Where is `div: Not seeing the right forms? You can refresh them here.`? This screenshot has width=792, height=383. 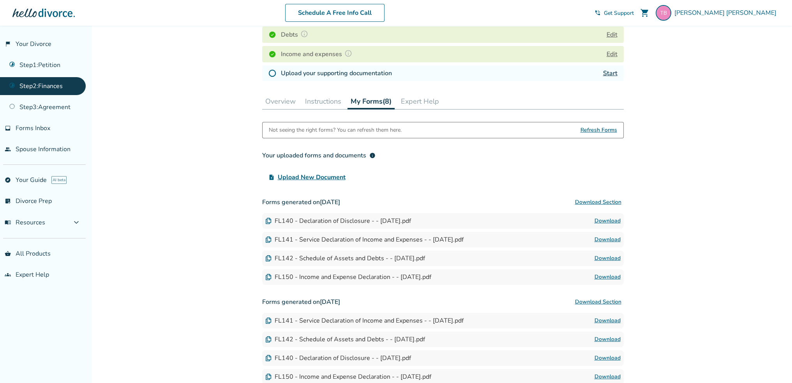
div: Not seeing the right forms? You can refresh them here. is located at coordinates (335, 130).